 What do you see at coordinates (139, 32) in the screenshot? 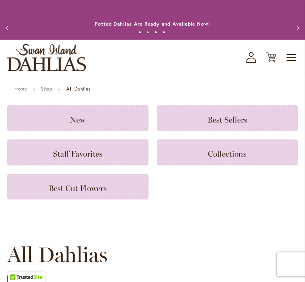
I see `button: 1 of 4` at bounding box center [139, 32].